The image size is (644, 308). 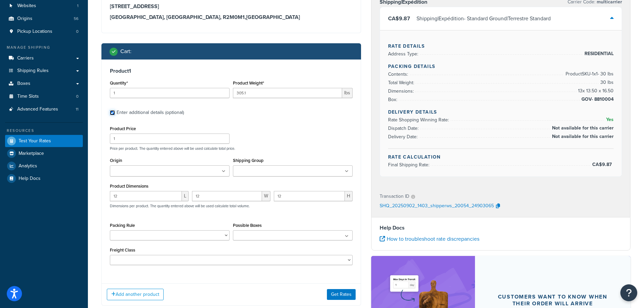 What do you see at coordinates (410, 165) in the screenshot?
I see `span: Final Shipping Rate:` at bounding box center [410, 165].